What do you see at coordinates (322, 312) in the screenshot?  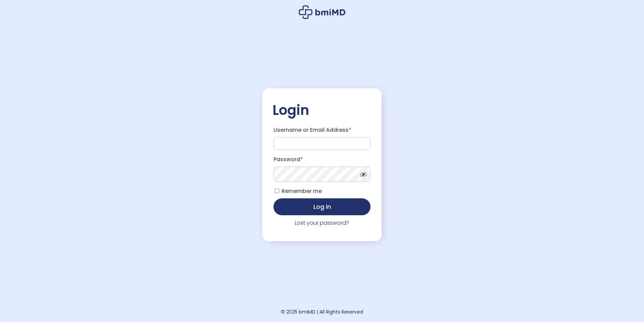 I see `div: © 2025 bmiMD | All Rights Reserved` at bounding box center [322, 312].